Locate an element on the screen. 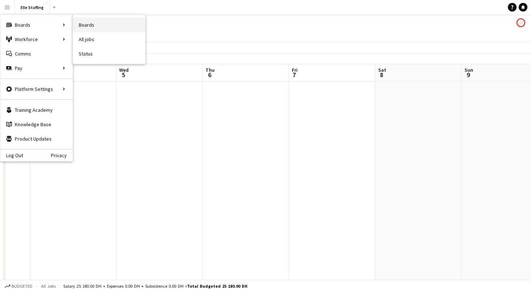  a: Status is located at coordinates (109, 54).